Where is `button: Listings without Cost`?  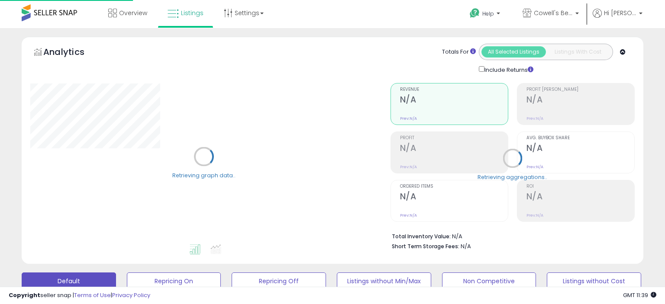
button: Listings without Cost is located at coordinates (594, 281).